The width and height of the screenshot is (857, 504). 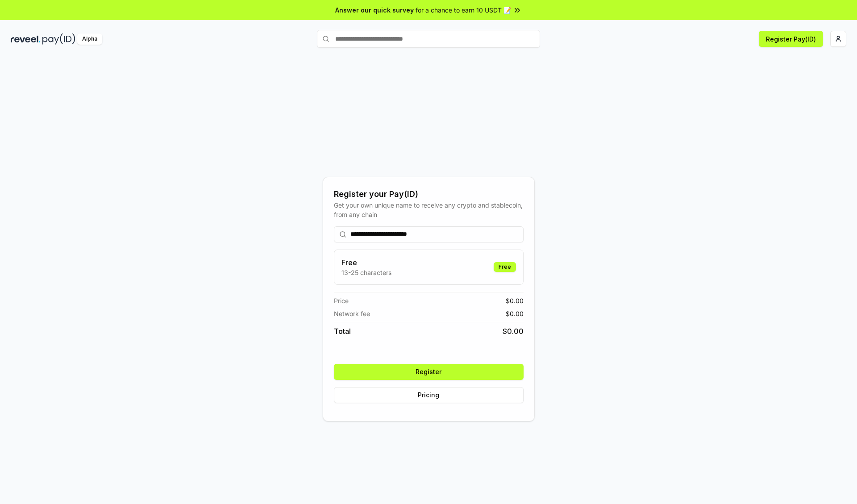 What do you see at coordinates (791, 39) in the screenshot?
I see `button: Register Pay(ID)` at bounding box center [791, 39].